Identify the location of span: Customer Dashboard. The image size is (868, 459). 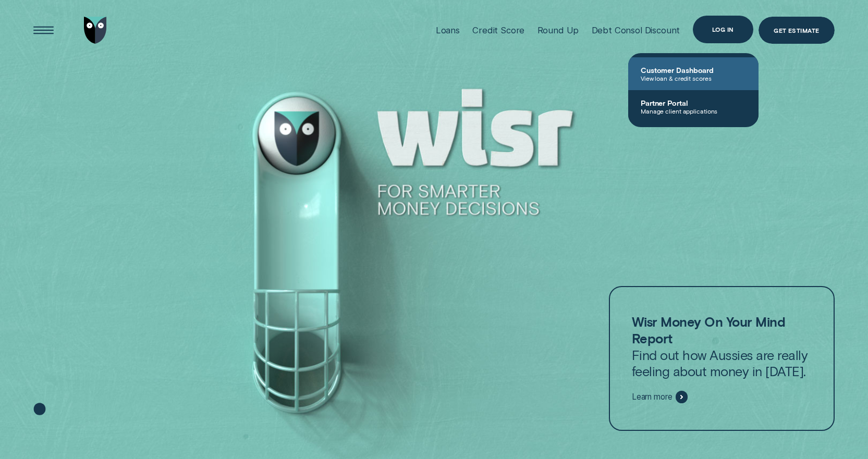
(693, 70).